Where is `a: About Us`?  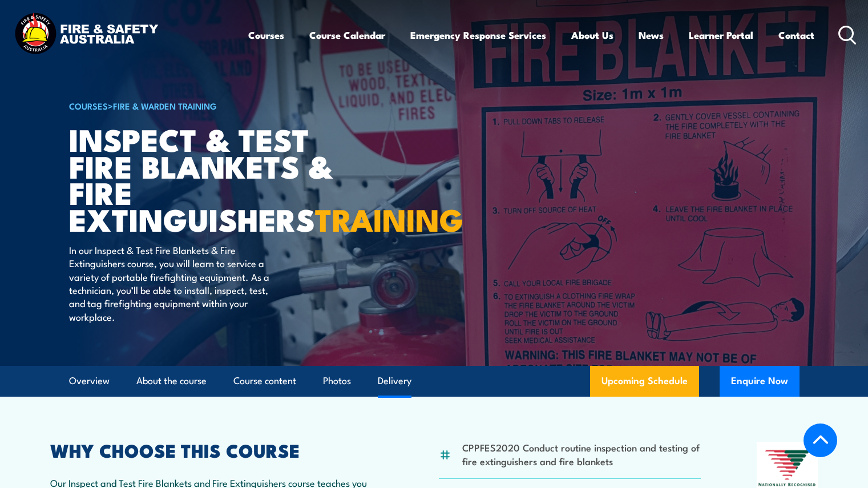 a: About Us is located at coordinates (592, 35).